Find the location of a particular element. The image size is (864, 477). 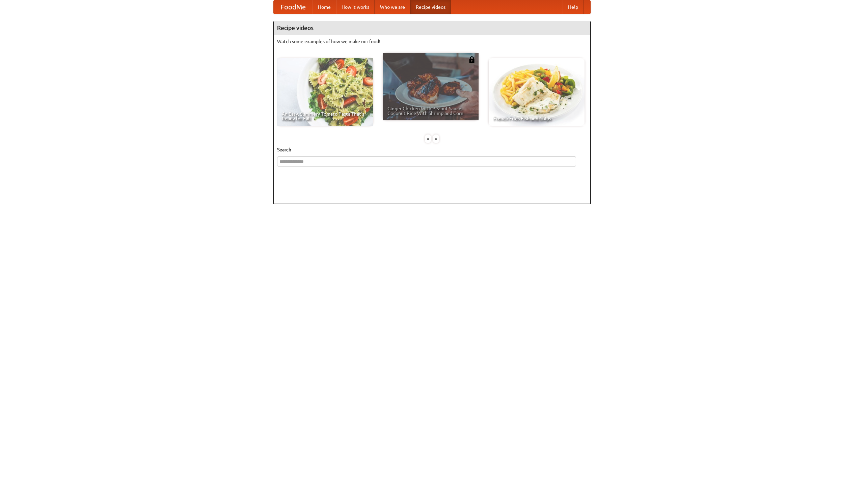

a: FoodMe is located at coordinates (293, 7).